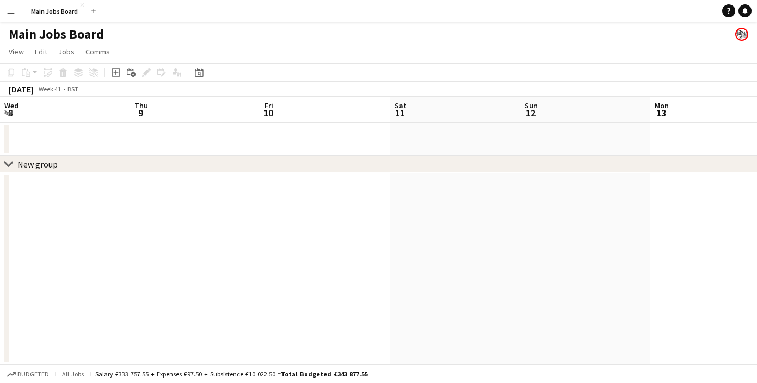 This screenshot has height=383, width=757. Describe the element at coordinates (38, 164) in the screenshot. I see `div: New group` at that location.